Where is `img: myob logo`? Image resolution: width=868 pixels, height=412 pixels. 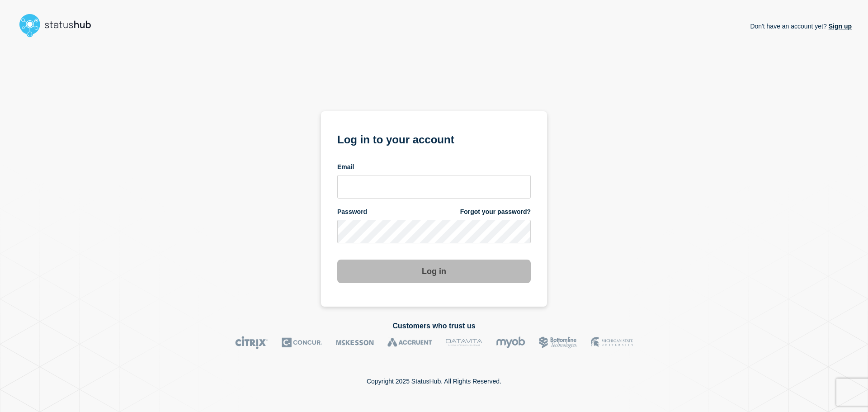
img: myob logo is located at coordinates (511, 342).